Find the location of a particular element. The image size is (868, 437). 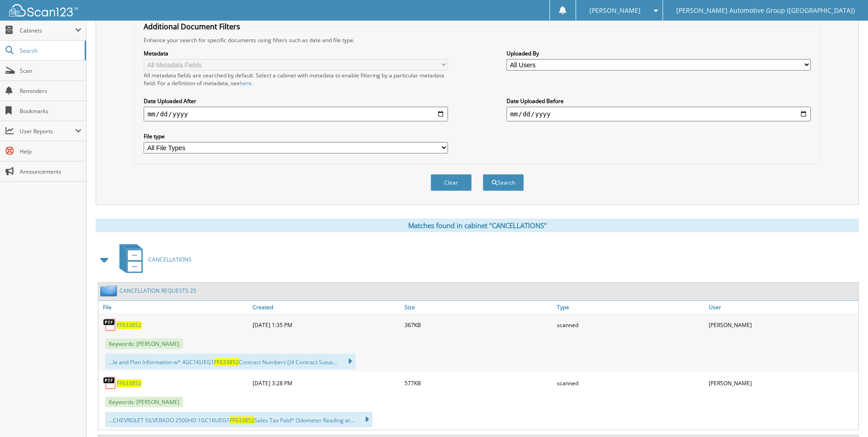

label: Metadata is located at coordinates (295, 53).